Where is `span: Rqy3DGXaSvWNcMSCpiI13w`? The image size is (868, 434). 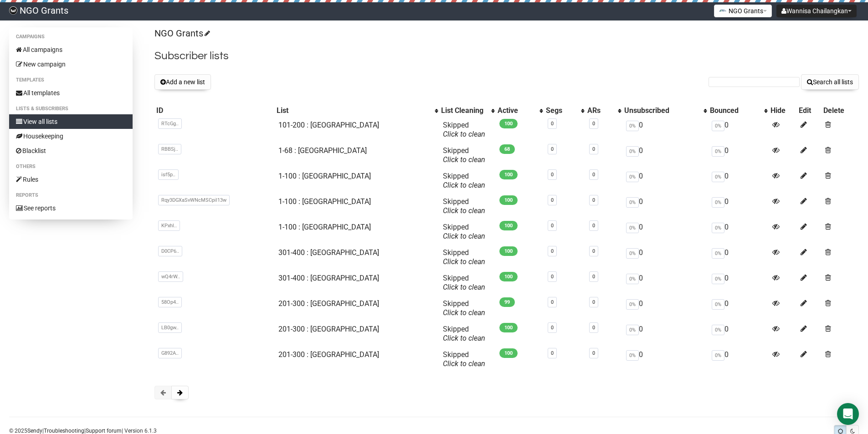
span: Rqy3DGXaSvWNcMSCpiI13w is located at coordinates (193, 200).